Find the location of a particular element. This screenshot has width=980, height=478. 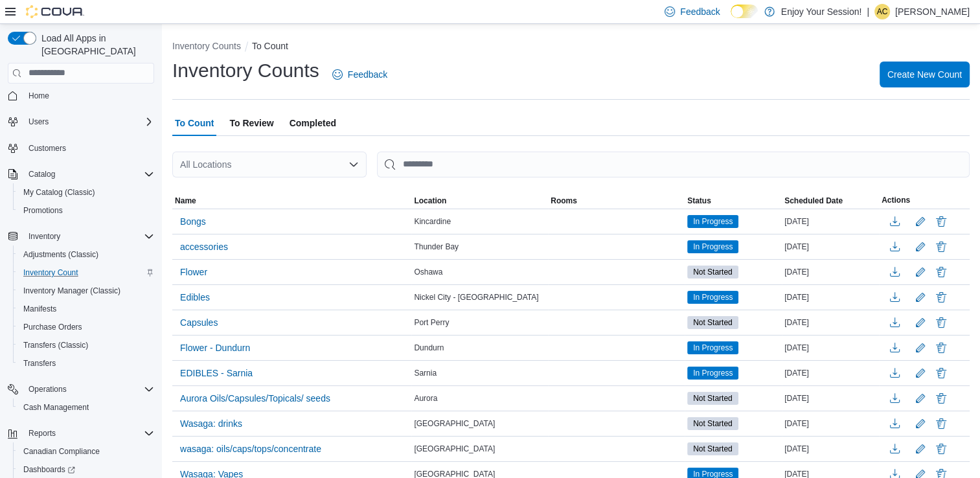

span: Inventory is located at coordinates (89, 236).